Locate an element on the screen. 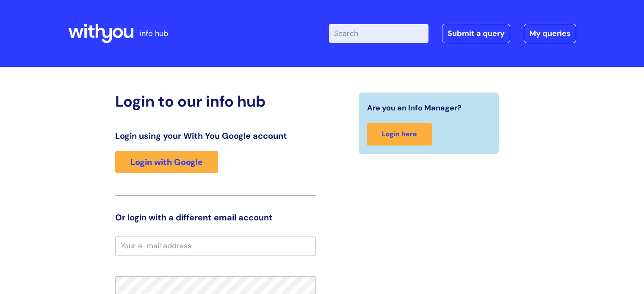  a: Login with Google is located at coordinates (167, 162).